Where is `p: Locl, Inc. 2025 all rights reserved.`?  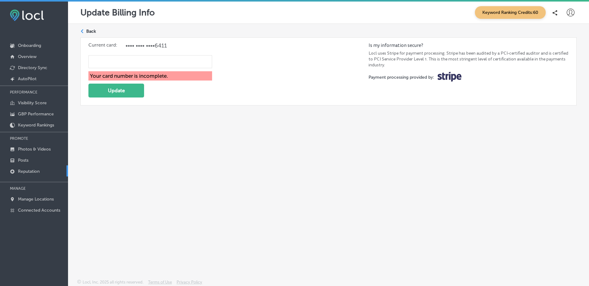 p: Locl, Inc. 2025 all rights reserved. is located at coordinates (113, 282).